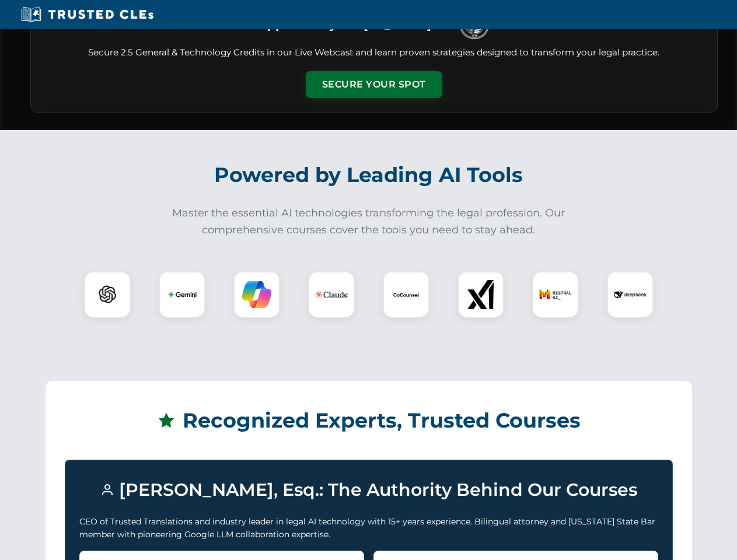 This screenshot has width=737, height=560. I want to click on img: Gemini Logo, so click(182, 295).